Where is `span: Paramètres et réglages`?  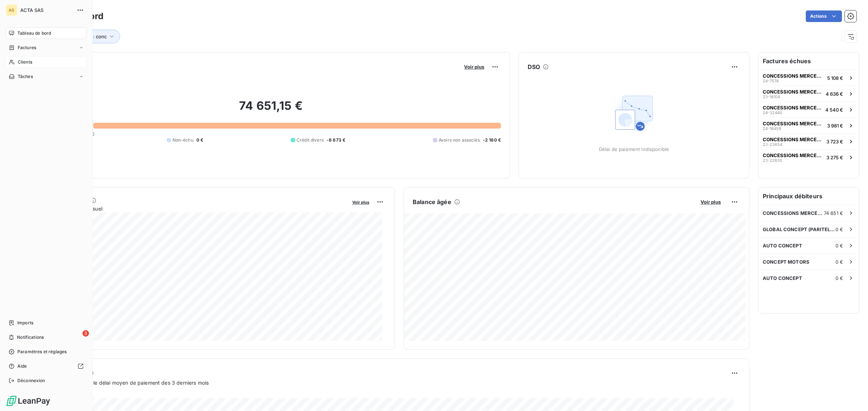 span: Paramètres et réglages is located at coordinates (42, 352).